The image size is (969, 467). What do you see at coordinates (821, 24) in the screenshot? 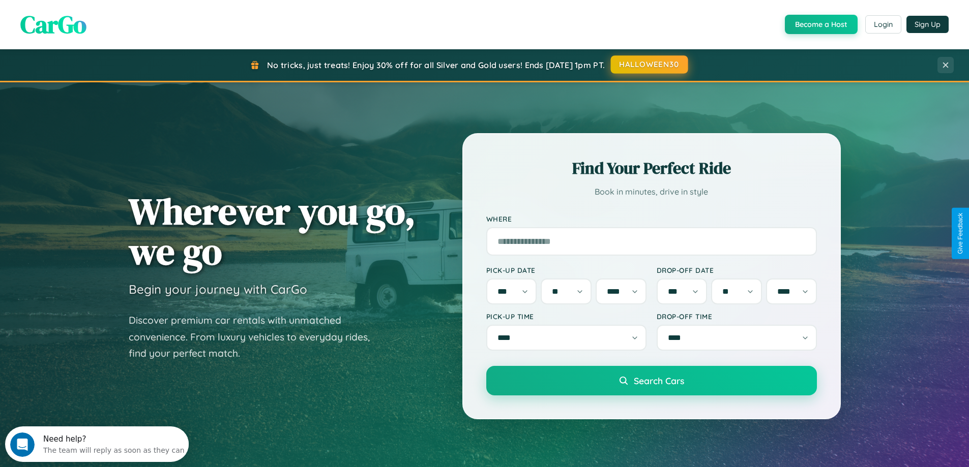
I see `button: Become a Host` at bounding box center [821, 24].